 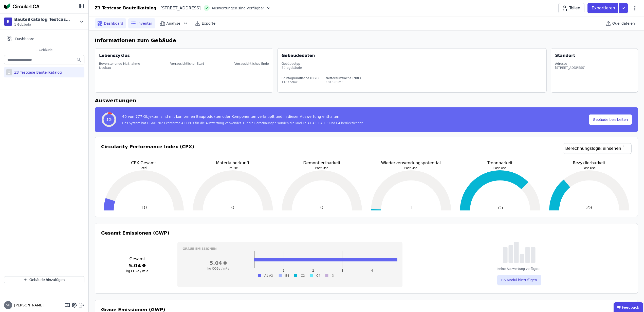 I want to click on h3: Graue Emissionen, so click(x=290, y=249).